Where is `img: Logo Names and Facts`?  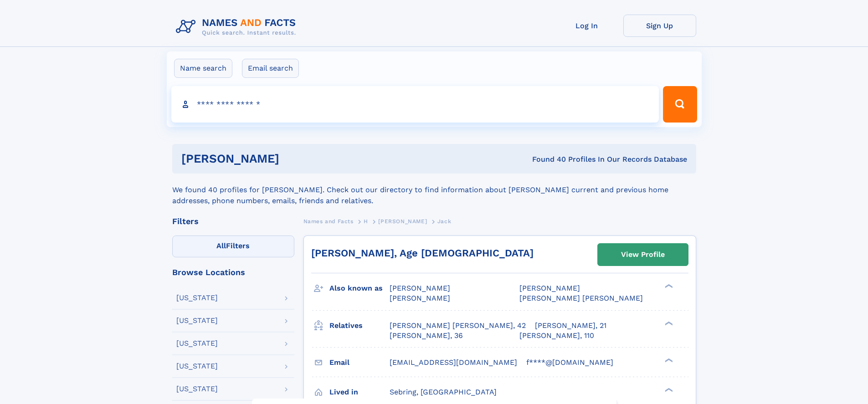
img: Logo Names and Facts is located at coordinates (238, 27).